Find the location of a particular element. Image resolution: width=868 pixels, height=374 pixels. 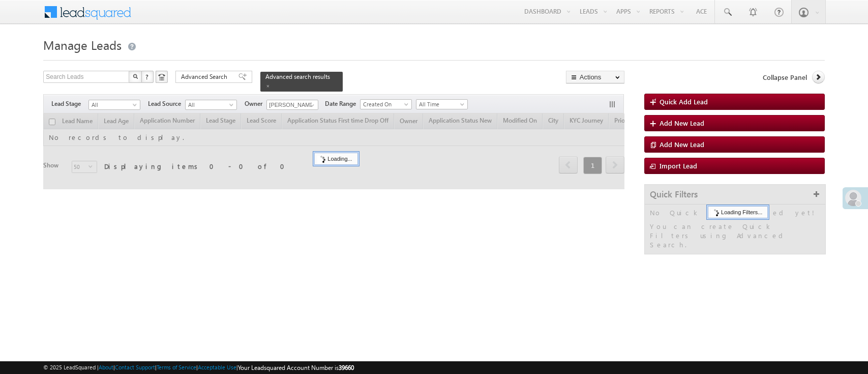

span: All Time is located at coordinates (440, 105).